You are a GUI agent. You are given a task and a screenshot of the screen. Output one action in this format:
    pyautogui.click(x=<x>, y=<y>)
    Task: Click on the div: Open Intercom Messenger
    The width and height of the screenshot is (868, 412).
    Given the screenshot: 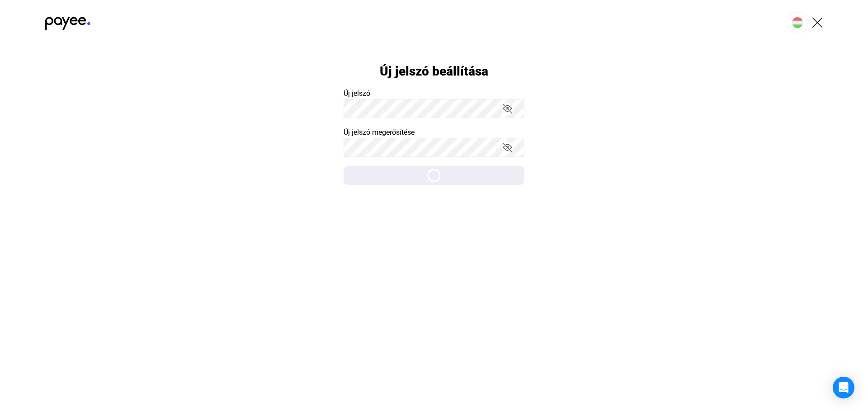 What is the action you would take?
    pyautogui.click(x=844, y=387)
    